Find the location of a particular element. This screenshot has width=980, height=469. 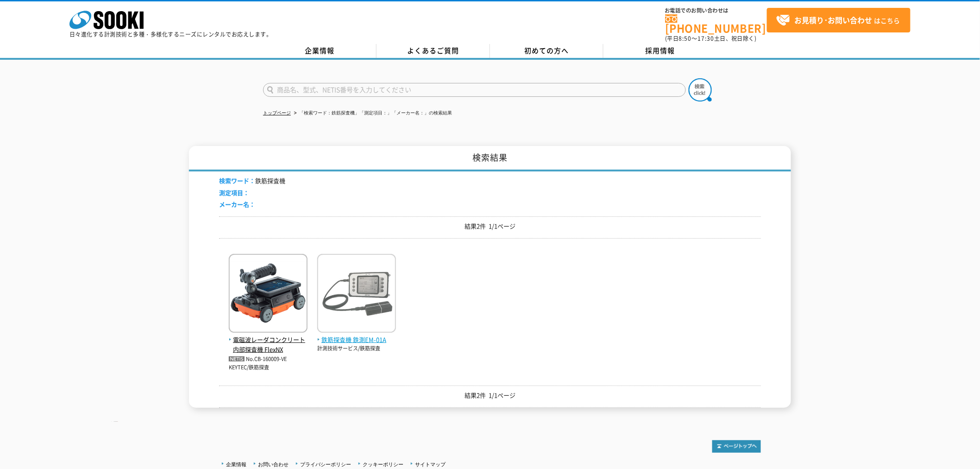

a: クッキーポリシー is located at coordinates (383, 464).